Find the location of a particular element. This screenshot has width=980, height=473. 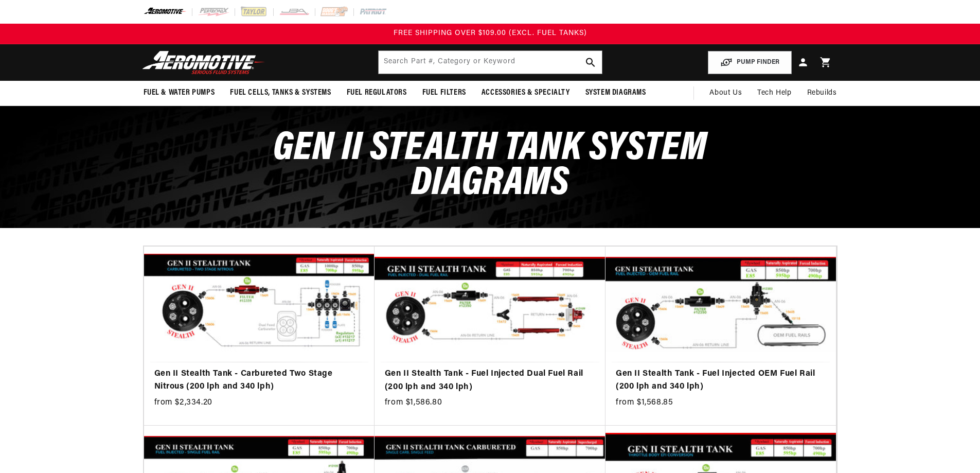

summary: System Diagrams is located at coordinates (616, 93).